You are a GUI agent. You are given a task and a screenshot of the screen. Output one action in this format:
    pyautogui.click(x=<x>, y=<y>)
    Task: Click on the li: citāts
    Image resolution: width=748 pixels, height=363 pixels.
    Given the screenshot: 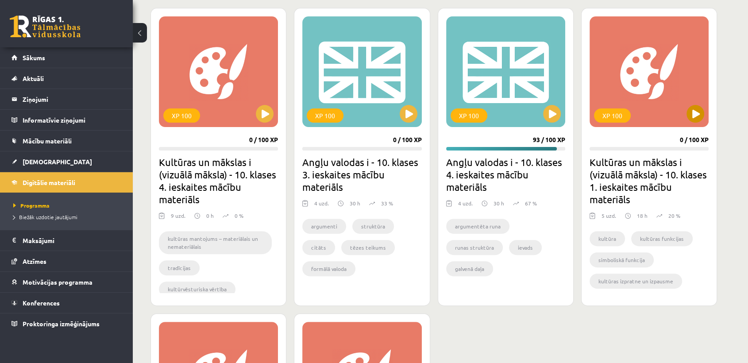 What is the action you would take?
    pyautogui.click(x=319, y=247)
    